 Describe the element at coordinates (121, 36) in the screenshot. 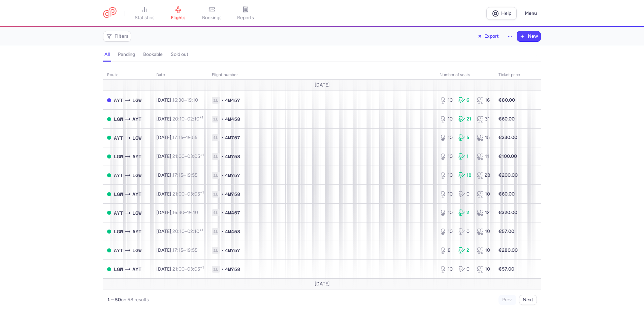

I see `span: Filters` at that location.